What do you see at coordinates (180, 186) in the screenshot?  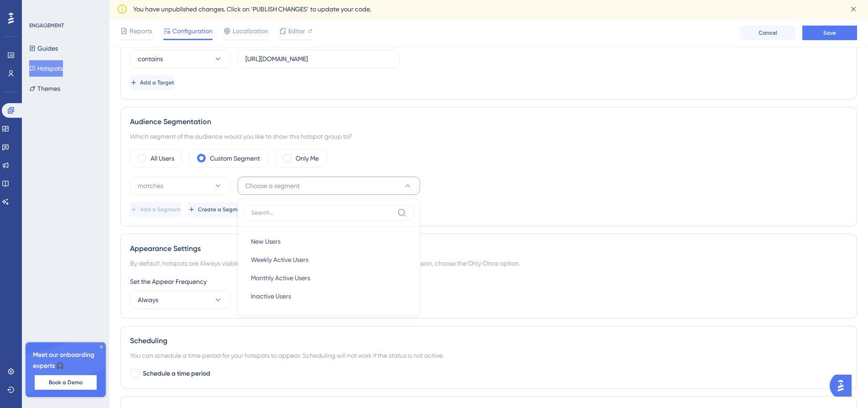 I see `button: matches` at bounding box center [180, 186].